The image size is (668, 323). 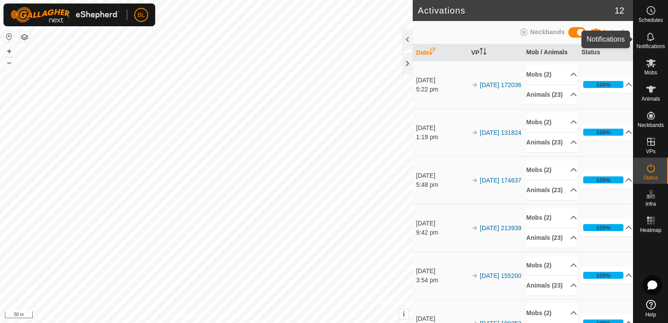 What do you see at coordinates (440, 52) in the screenshot?
I see `th: Date` at bounding box center [440, 52].